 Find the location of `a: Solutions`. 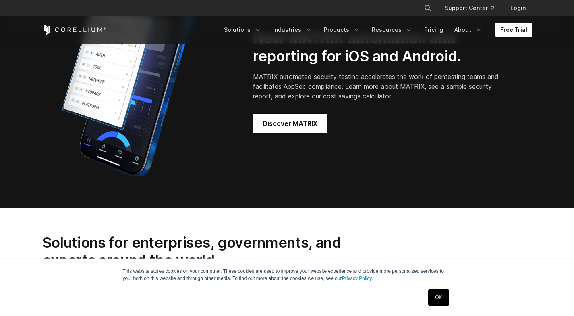

a: Solutions is located at coordinates (243, 30).